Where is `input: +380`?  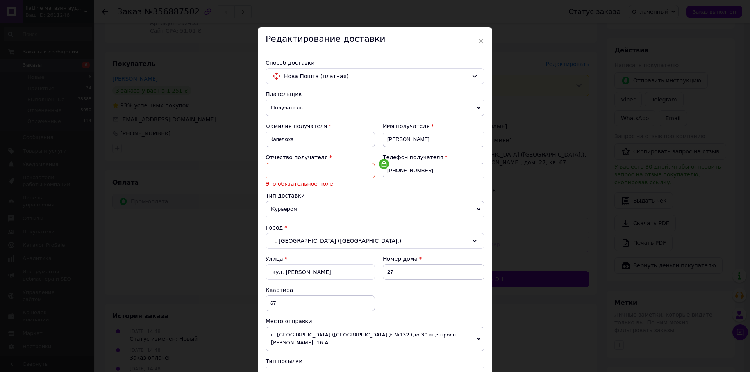 input: +380 is located at coordinates (434, 171).